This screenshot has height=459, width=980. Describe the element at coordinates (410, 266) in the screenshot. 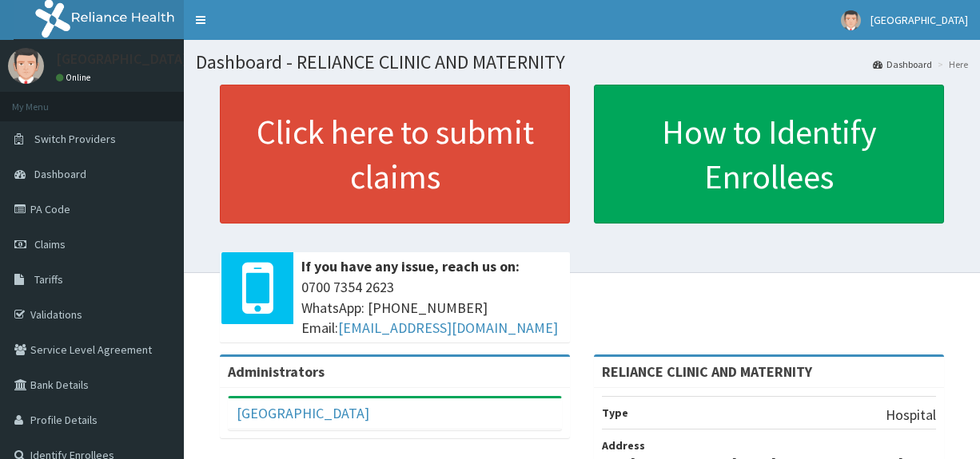

I see `b: If you have any issue, reach us on:` at that location.